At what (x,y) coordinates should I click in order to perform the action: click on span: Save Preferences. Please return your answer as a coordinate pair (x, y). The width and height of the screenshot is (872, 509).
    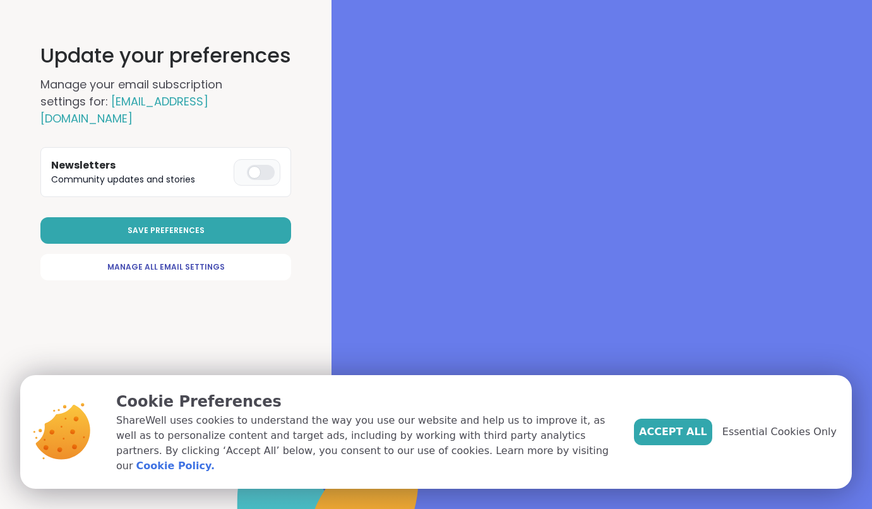
    Looking at the image, I should click on (166, 230).